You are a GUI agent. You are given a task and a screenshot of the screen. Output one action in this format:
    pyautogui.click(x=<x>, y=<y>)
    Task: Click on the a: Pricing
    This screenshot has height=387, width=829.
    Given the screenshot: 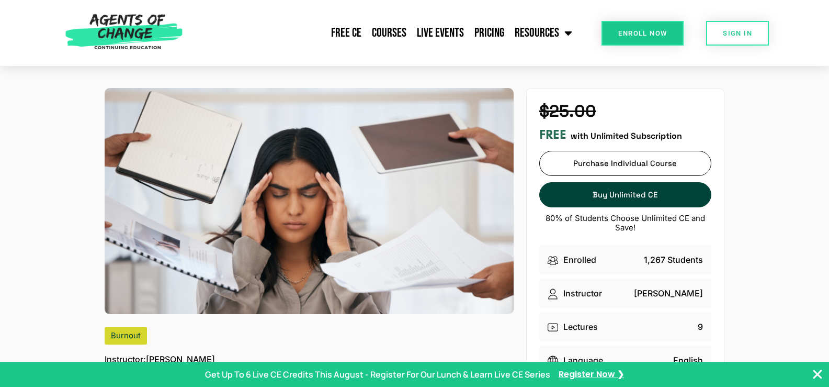 What is the action you would take?
    pyautogui.click(x=489, y=33)
    